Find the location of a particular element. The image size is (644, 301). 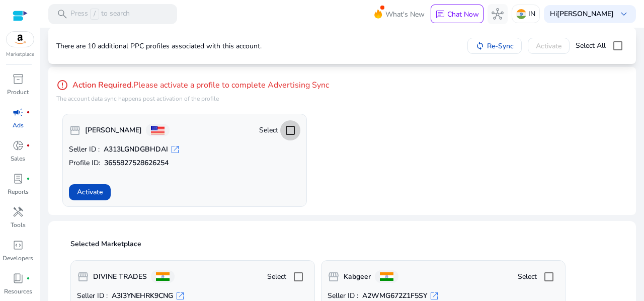

mat-icon: error_outline is located at coordinates (62, 85).